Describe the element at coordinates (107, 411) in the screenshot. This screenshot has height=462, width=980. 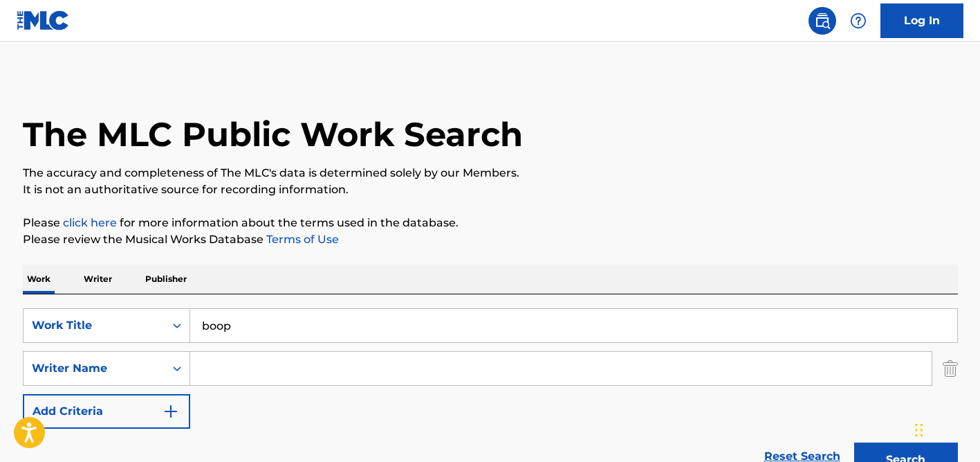
I see `button: Add Criteria` at that location.